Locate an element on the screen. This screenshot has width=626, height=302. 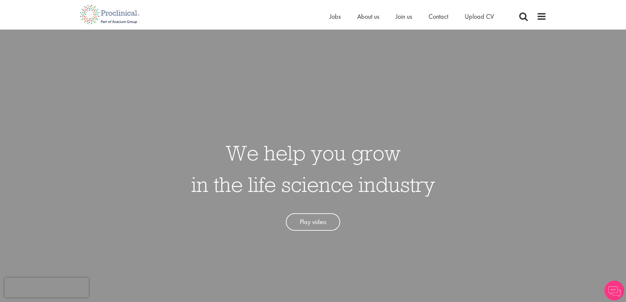
span: Contact is located at coordinates (438, 16).